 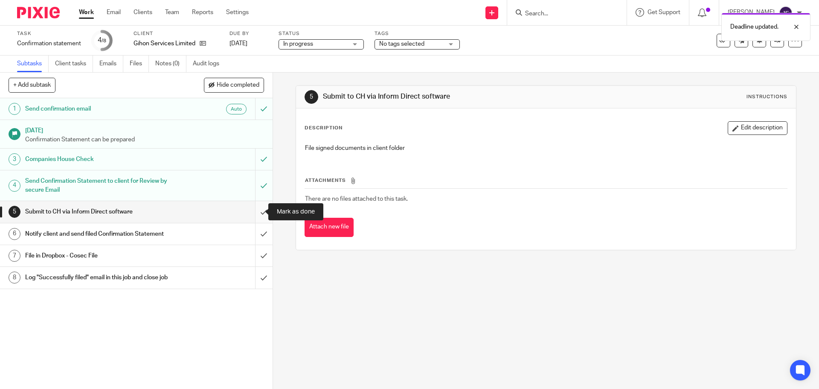 What do you see at coordinates (402, 44) in the screenshot?
I see `span: No tags selected` at bounding box center [402, 44].